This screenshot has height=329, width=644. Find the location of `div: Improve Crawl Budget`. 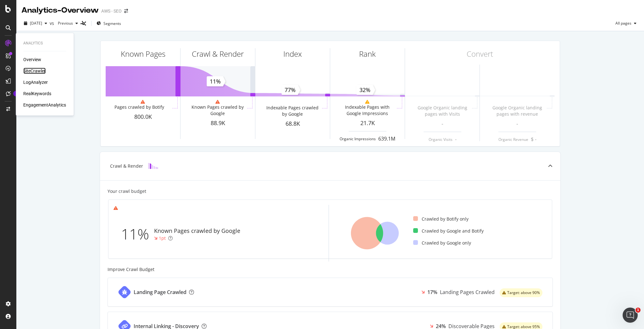

div: Improve Crawl Budget is located at coordinates (330, 269).